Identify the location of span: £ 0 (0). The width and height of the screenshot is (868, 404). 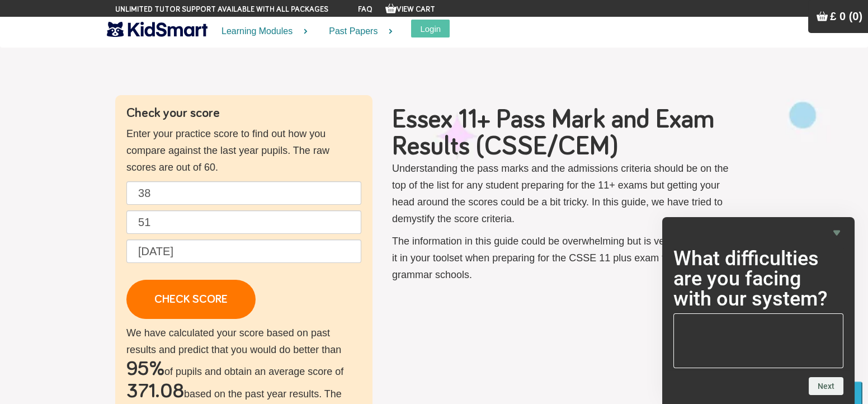
(846, 16).